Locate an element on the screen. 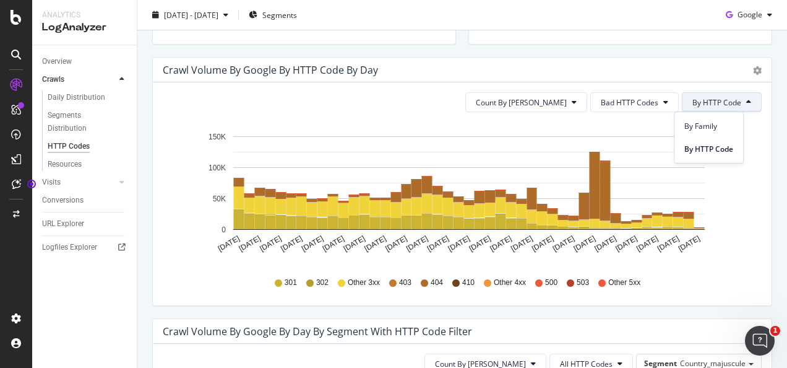 This screenshot has height=368, width=787. button: Bad HTTP Codes is located at coordinates (634, 102).